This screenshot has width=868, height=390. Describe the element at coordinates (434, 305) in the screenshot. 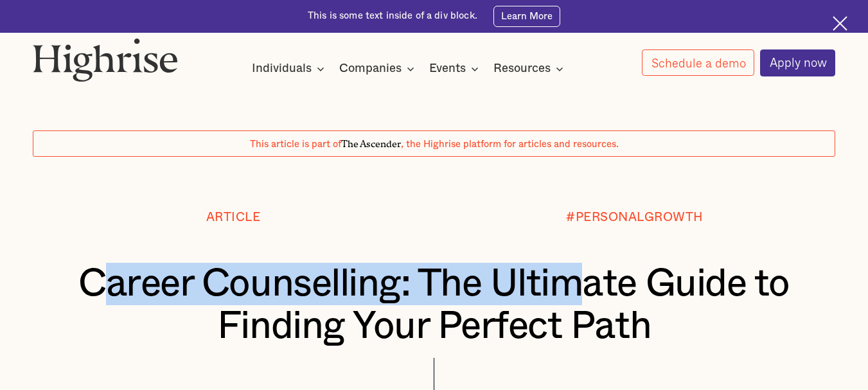

I see `h1: Career Counselling: The Ultimate Guide to Finding Your Perfect Path` at that location.